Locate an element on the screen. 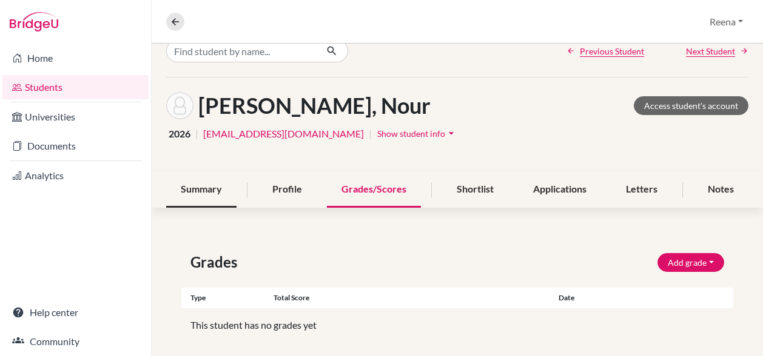 Image resolution: width=763 pixels, height=356 pixels. a: Help center is located at coordinates (75, 313).